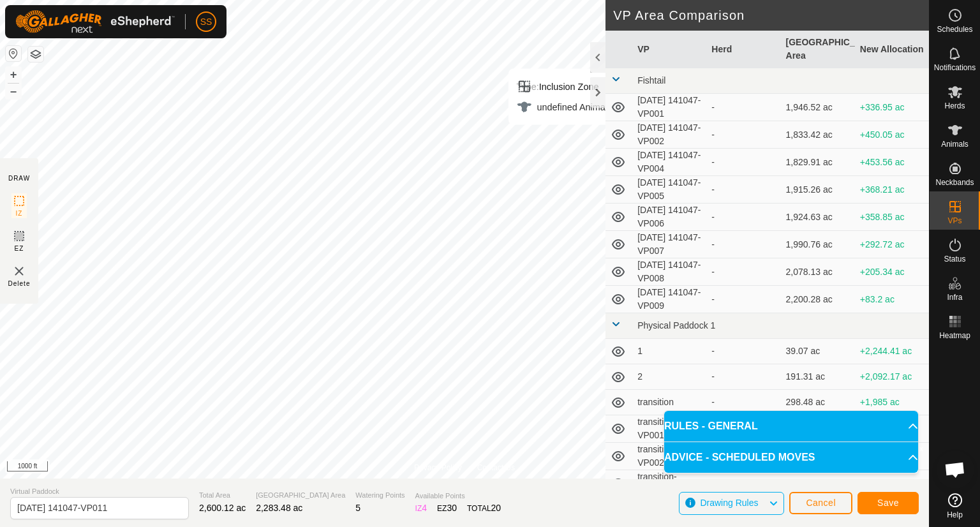  What do you see at coordinates (892, 272) in the screenshot?
I see `td: +205.34 ac` at bounding box center [892, 272].